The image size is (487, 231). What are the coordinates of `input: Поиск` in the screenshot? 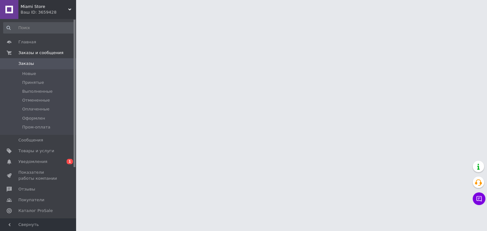 It's located at (39, 28).